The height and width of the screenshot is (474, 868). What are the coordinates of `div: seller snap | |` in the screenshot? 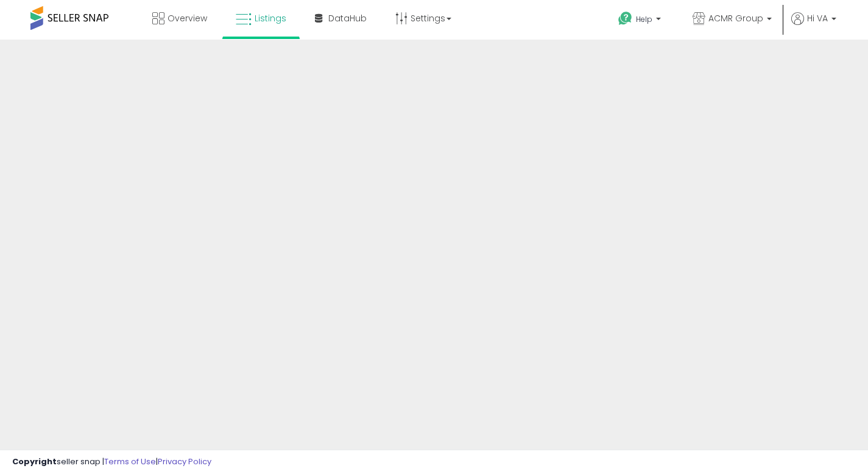 It's located at (111, 462).